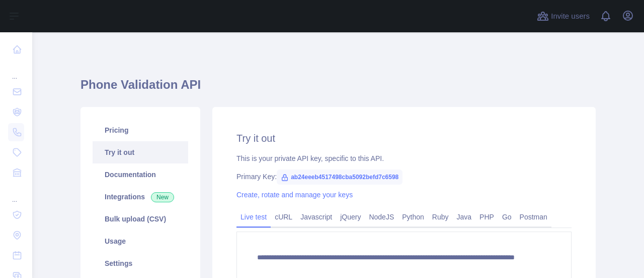  What do you see at coordinates (340, 177) in the screenshot?
I see `span: ab24eeeb4517498cba5092befd7c6598` at bounding box center [340, 177].